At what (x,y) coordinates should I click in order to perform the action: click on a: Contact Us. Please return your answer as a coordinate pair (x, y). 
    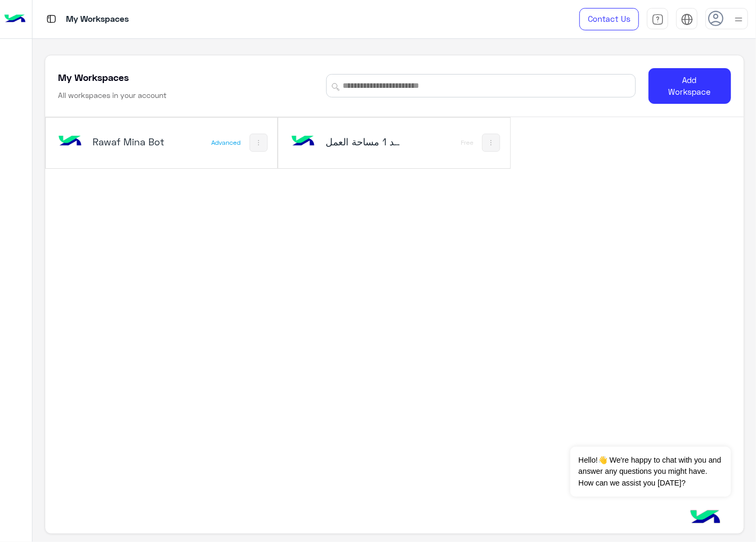
    Looking at the image, I should click on (609, 19).